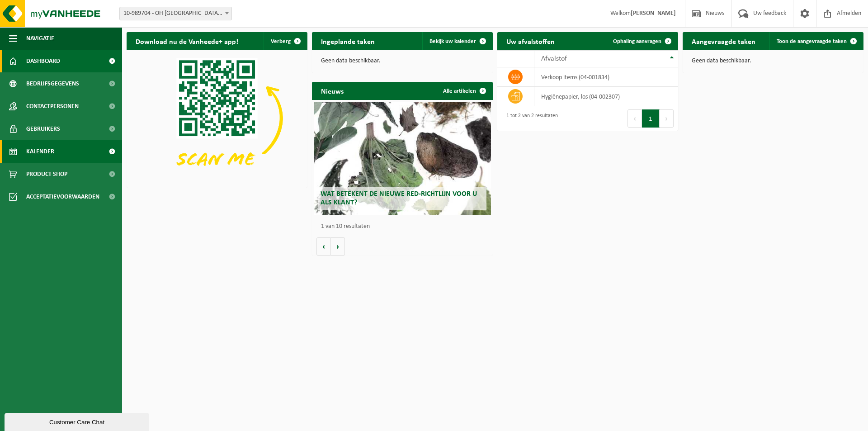  Describe the element at coordinates (332, 91) in the screenshot. I see `h2: Nieuws` at that location.